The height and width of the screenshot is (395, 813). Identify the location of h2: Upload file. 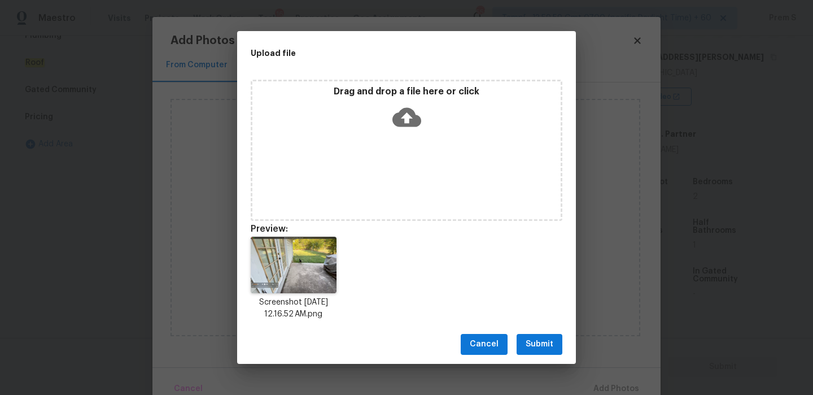
(381, 53).